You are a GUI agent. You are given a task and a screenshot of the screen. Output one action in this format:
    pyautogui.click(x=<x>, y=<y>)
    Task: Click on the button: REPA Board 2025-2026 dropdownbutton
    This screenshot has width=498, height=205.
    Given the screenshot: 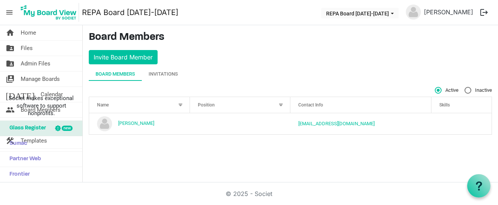 What is the action you would take?
    pyautogui.click(x=360, y=13)
    